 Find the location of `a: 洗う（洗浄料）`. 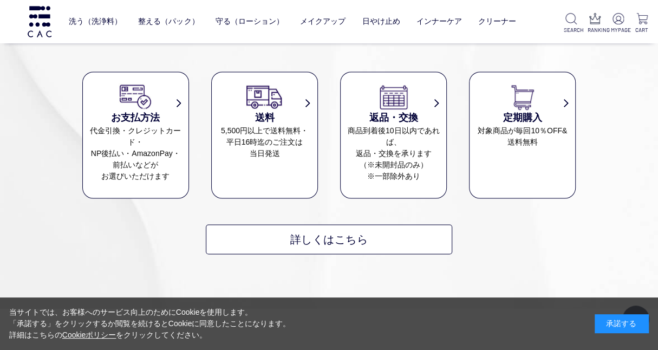

a: 洗う（洗浄料） is located at coordinates (95, 22).